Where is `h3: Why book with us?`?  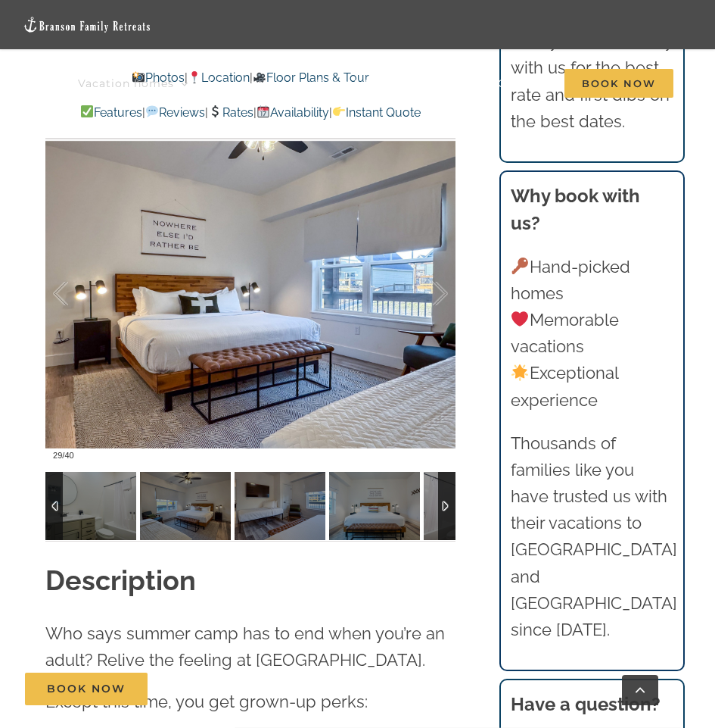
h3: Why book with us? is located at coordinates (591, 210).